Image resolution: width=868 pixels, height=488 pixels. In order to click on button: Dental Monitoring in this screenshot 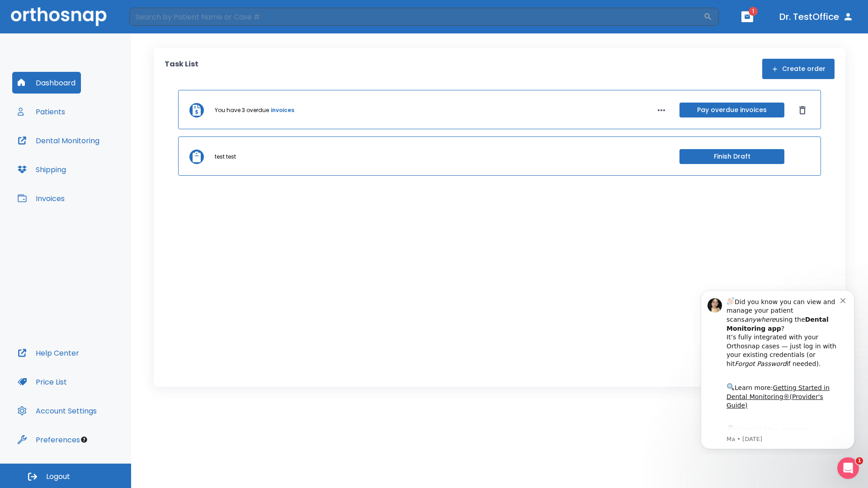, I will do `click(59, 140)`.